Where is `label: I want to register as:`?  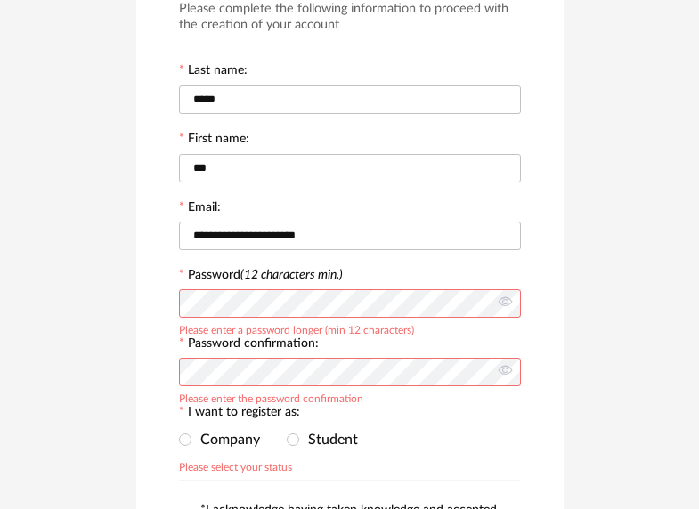
label: I want to register as: is located at coordinates (240, 414).